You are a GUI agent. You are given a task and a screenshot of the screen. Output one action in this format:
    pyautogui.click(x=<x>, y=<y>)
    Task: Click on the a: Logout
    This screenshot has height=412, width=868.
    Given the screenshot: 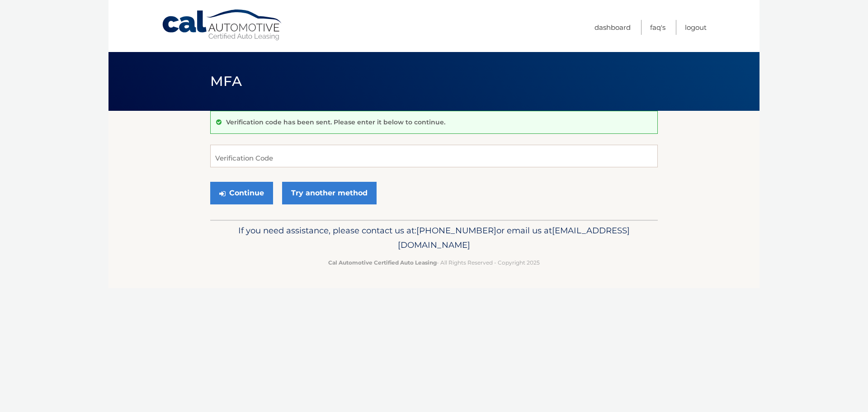 What is the action you would take?
    pyautogui.click(x=696, y=27)
    